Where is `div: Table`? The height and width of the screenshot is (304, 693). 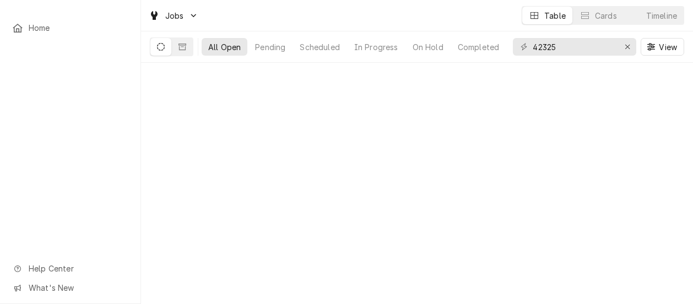 div: Table is located at coordinates (555, 15).